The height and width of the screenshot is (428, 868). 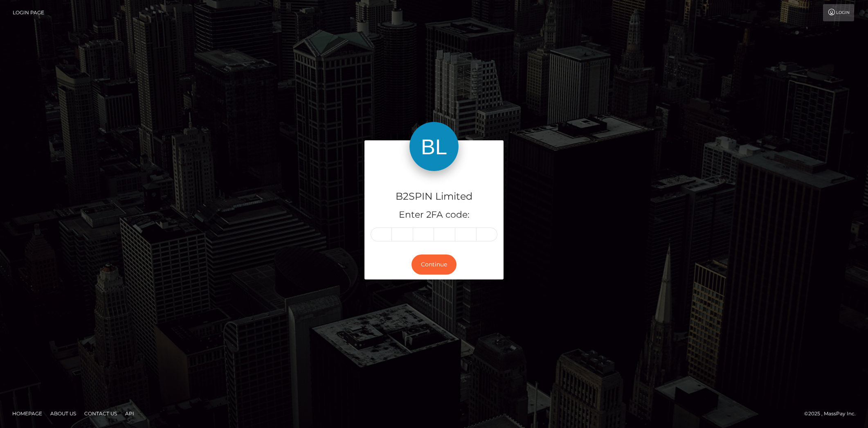 What do you see at coordinates (28, 13) in the screenshot?
I see `a: Login Page` at bounding box center [28, 13].